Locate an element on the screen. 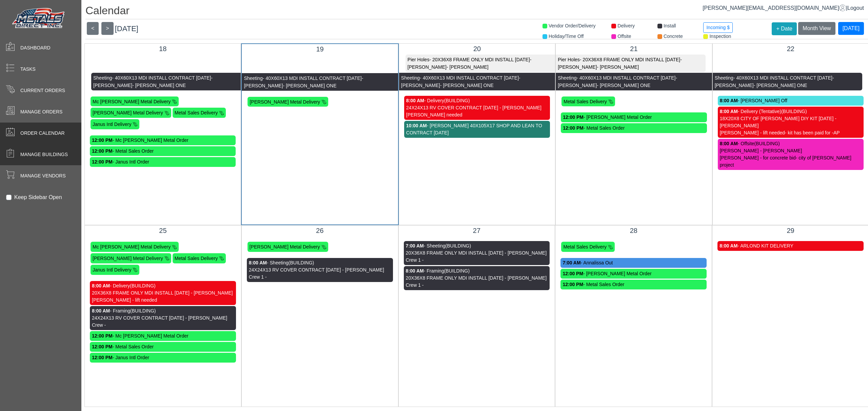 The image size is (868, 411). span: Pier Holes is located at coordinates (568, 59).